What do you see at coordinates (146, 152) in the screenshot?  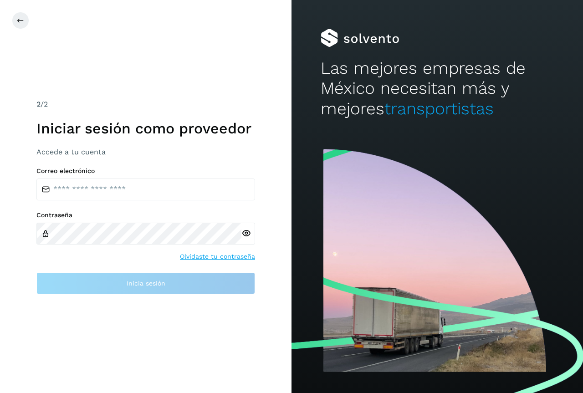 I see `h3: Accede a tu cuenta` at bounding box center [146, 152].